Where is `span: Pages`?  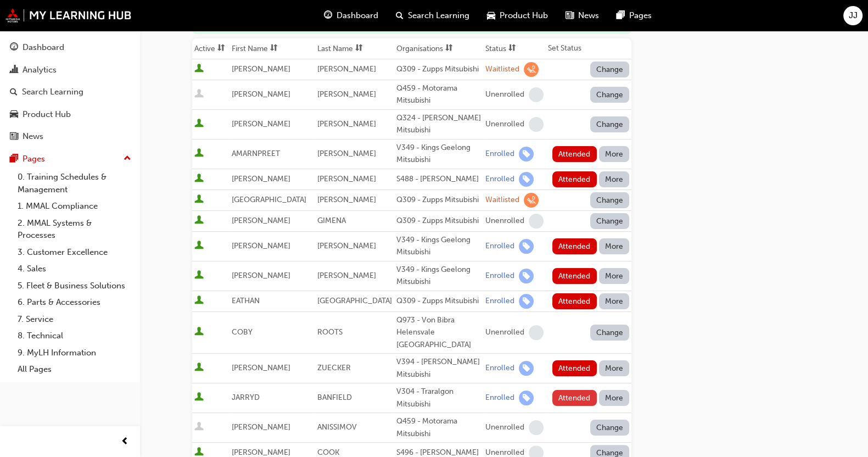 span: Pages is located at coordinates (640, 15).